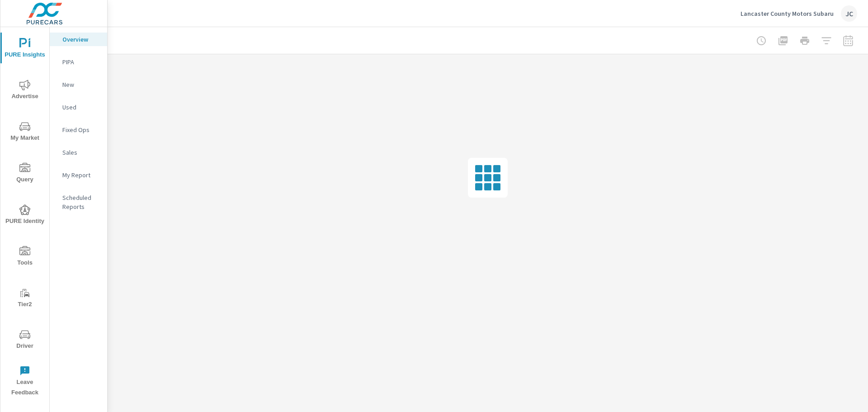 The image size is (868, 412). Describe the element at coordinates (78, 175) in the screenshot. I see `div: My Report` at that location.